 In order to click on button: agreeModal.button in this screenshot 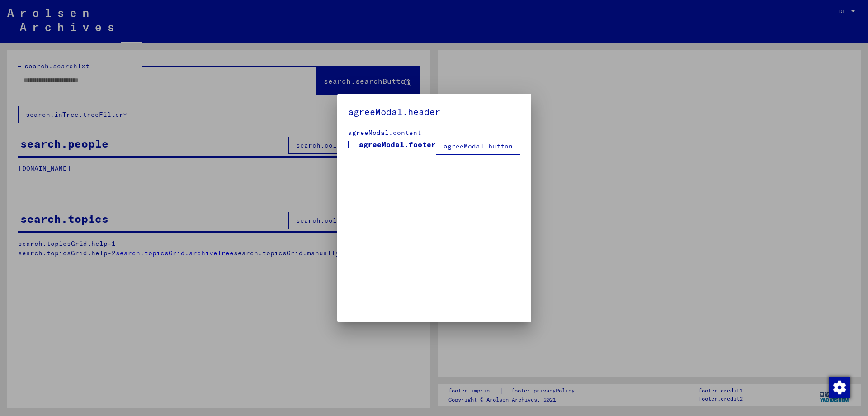, I will do `click(477, 146)`.